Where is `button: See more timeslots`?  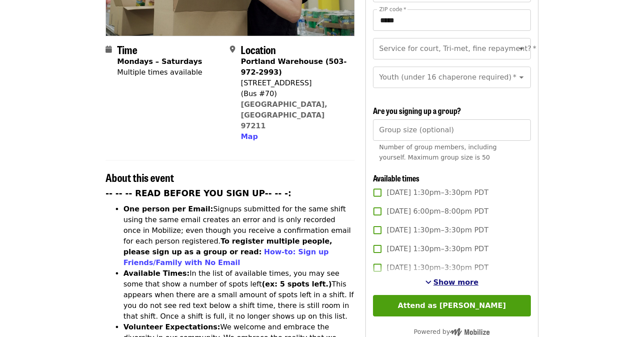
button: See more timeslots is located at coordinates (452, 283).